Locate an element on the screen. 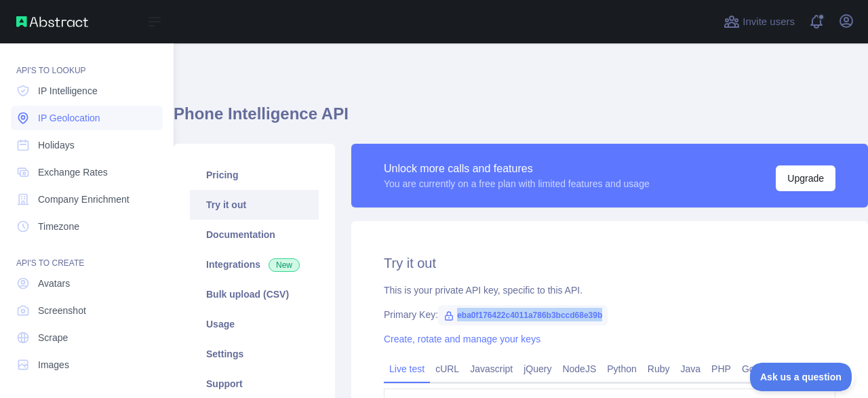 This screenshot has width=868, height=398. span: Avatars is located at coordinates (54, 283).